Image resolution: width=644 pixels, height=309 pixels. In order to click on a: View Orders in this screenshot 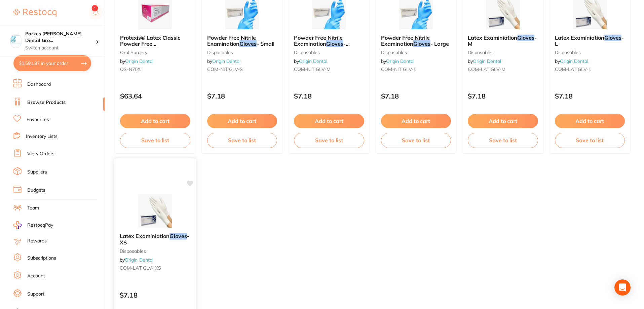, I will do `click(41, 154)`.